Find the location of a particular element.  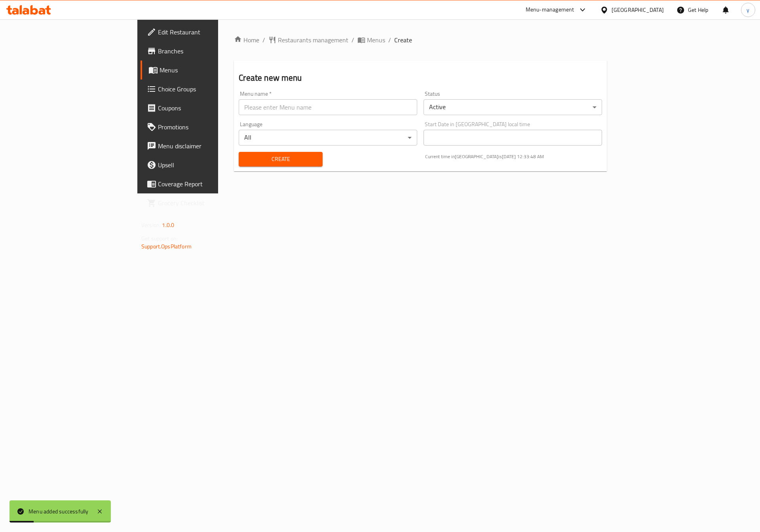

div: Menu added successfully is located at coordinates (59, 512).